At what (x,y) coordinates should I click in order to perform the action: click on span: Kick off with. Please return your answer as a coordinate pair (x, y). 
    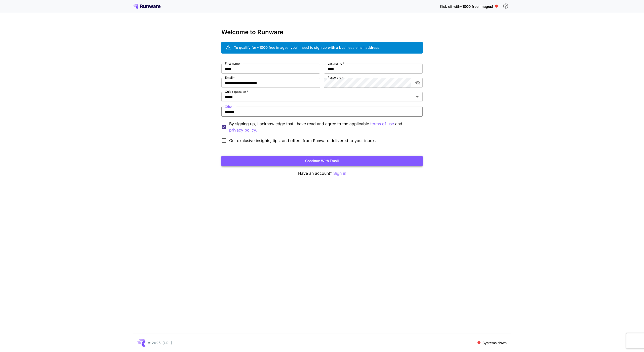
    Looking at the image, I should click on (450, 7).